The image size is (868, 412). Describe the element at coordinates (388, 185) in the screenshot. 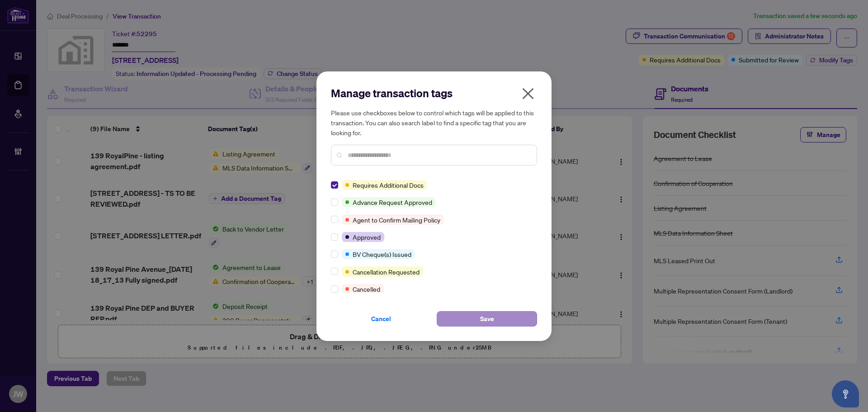

I see `span: Requires Additional Docs` at that location.